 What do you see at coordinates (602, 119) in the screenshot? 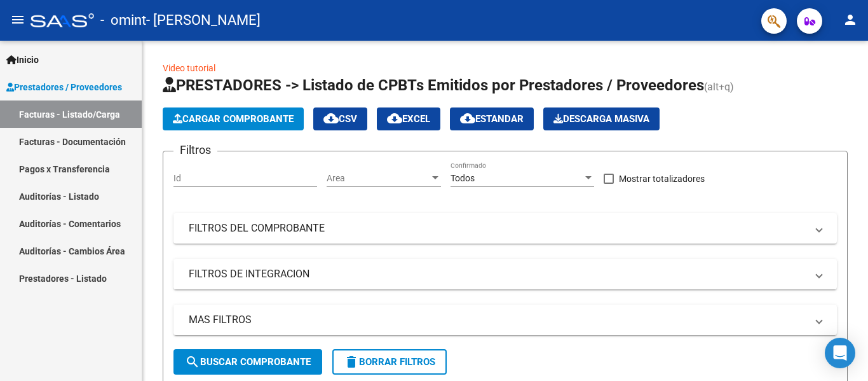
I see `span: Descarga Masiva` at bounding box center [602, 119].